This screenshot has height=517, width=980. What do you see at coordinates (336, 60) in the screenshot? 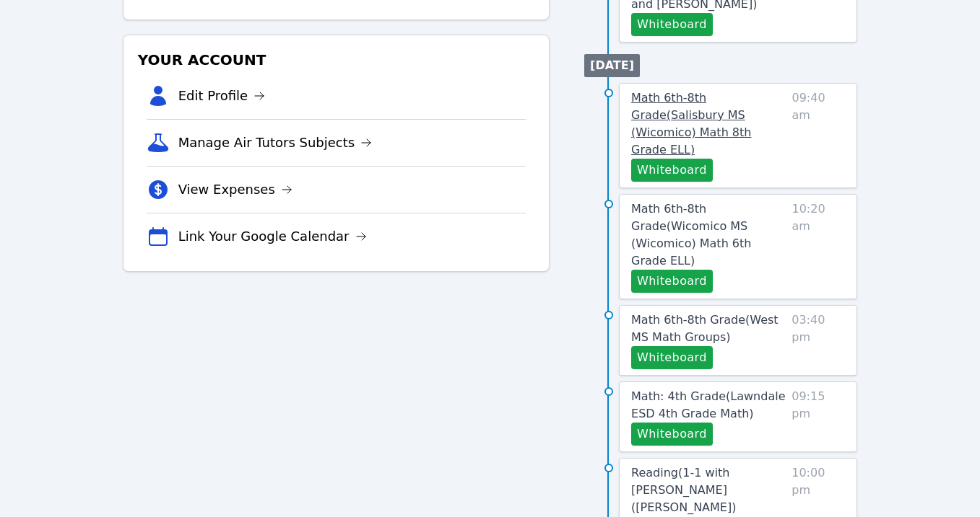
I see `h3: Your Account` at bounding box center [336, 60].